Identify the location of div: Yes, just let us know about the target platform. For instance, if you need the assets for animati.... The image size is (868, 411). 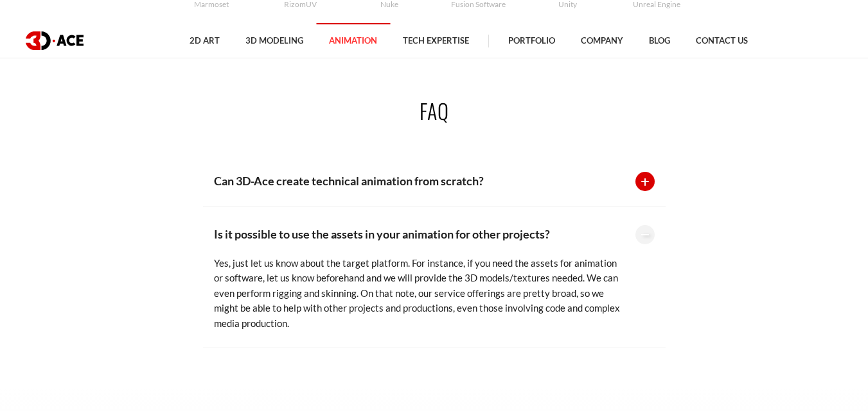
(418, 287).